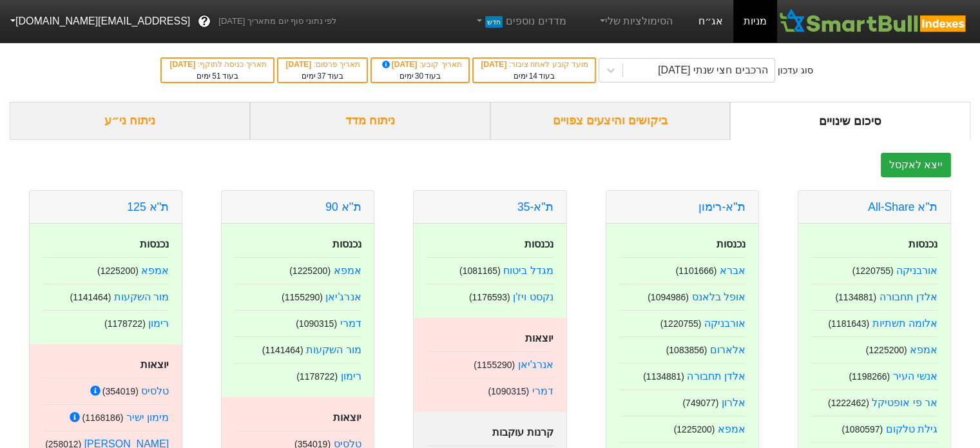 This screenshot has width=980, height=448. Describe the element at coordinates (216, 76) in the screenshot. I see `span: 51` at that location.